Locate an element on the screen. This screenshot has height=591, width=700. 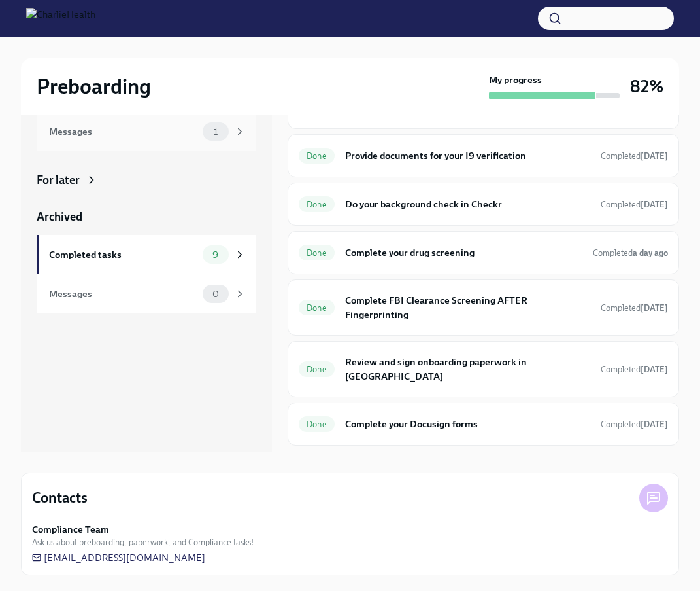
div: For later is located at coordinates (58, 180).